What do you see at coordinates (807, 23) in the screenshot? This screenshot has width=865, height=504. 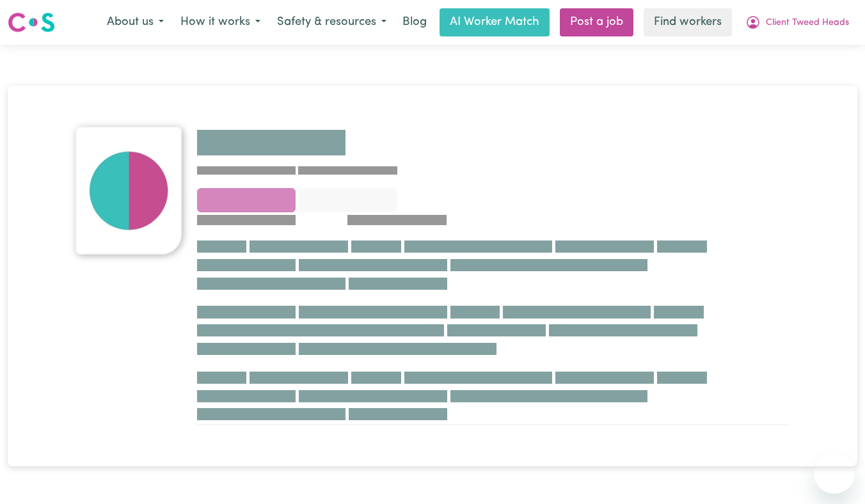 I see `span: Client Tweed Heads` at bounding box center [807, 23].